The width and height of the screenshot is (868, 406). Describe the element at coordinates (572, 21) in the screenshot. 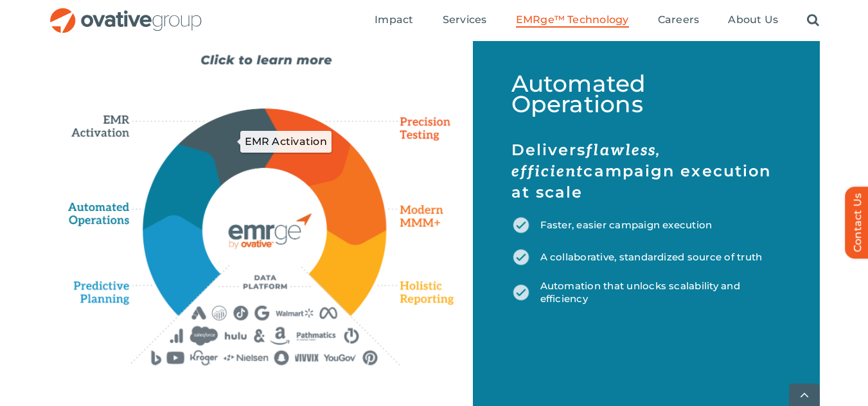

I see `a: EMRge™ Technology` at that location.